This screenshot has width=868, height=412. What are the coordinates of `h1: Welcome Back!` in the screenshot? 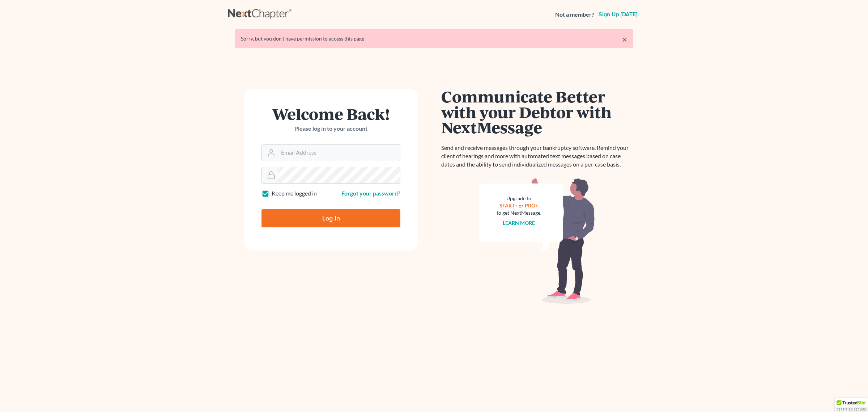 It's located at (331, 114).